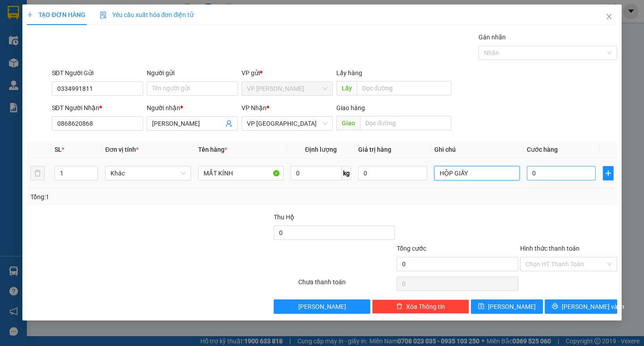  I want to click on div: Chưa thanh toán, so click(346, 284).